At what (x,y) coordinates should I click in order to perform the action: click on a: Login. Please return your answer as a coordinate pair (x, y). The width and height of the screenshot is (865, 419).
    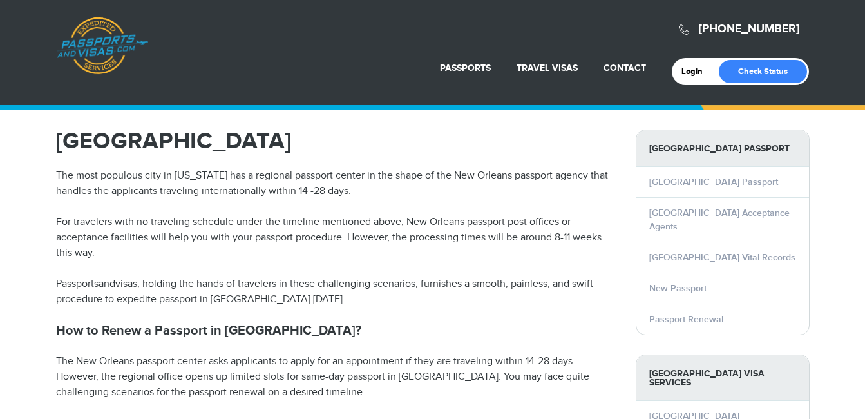
    Looking at the image, I should click on (696, 72).